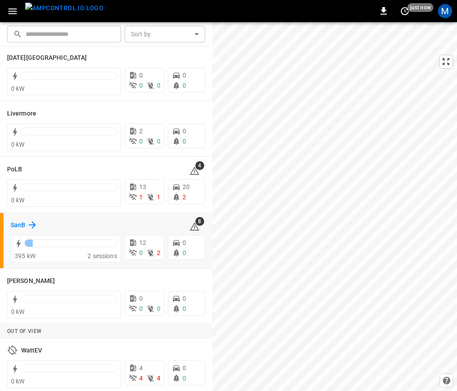 Image resolution: width=457 pixels, height=391 pixels. I want to click on span: 2 sessions, so click(102, 256).